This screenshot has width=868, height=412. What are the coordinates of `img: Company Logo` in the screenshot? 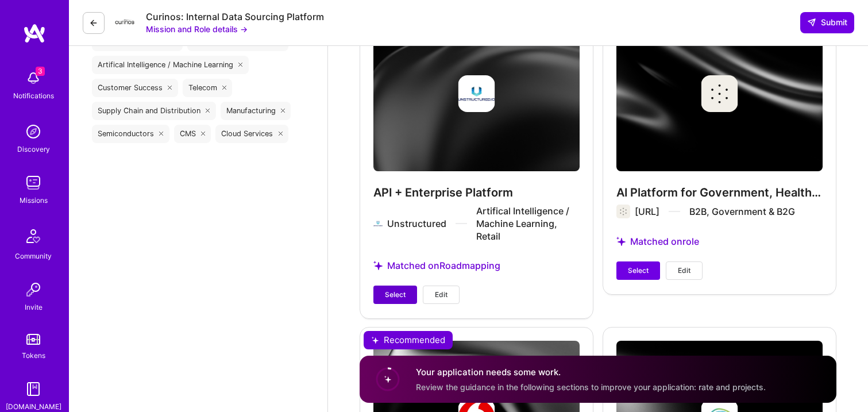 It's located at (125, 22).